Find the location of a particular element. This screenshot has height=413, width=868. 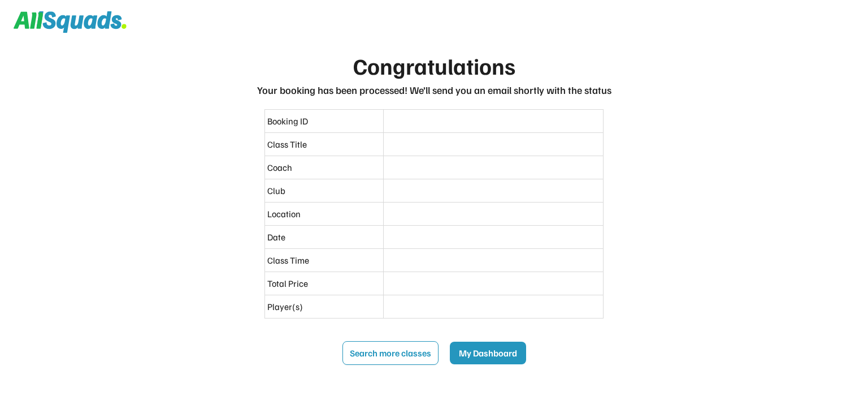

div: Booking ID is located at coordinates (324, 121).